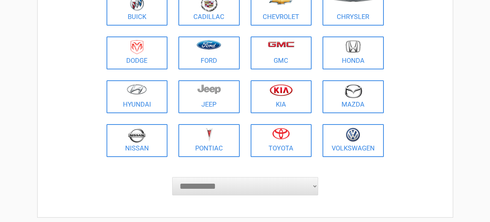  Describe the element at coordinates (209, 97) in the screenshot. I see `a: Jeep` at that location.